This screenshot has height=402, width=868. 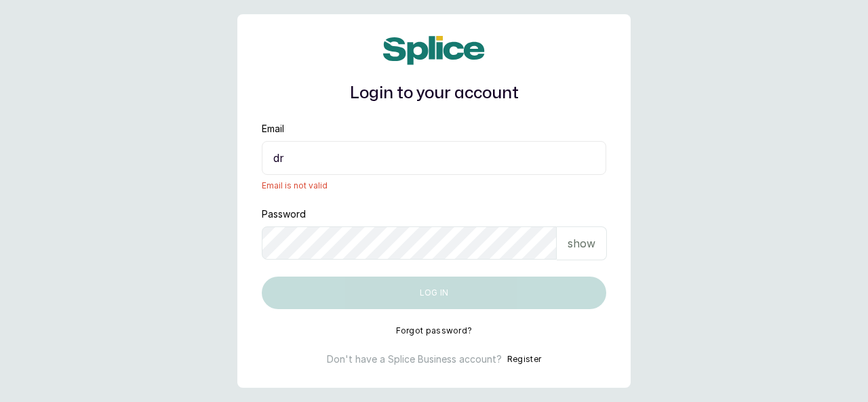 I want to click on h1: Login to your account, so click(x=434, y=93).